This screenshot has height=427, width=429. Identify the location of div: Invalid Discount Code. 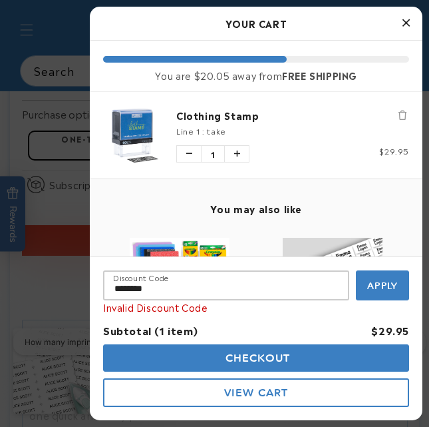
(256, 307).